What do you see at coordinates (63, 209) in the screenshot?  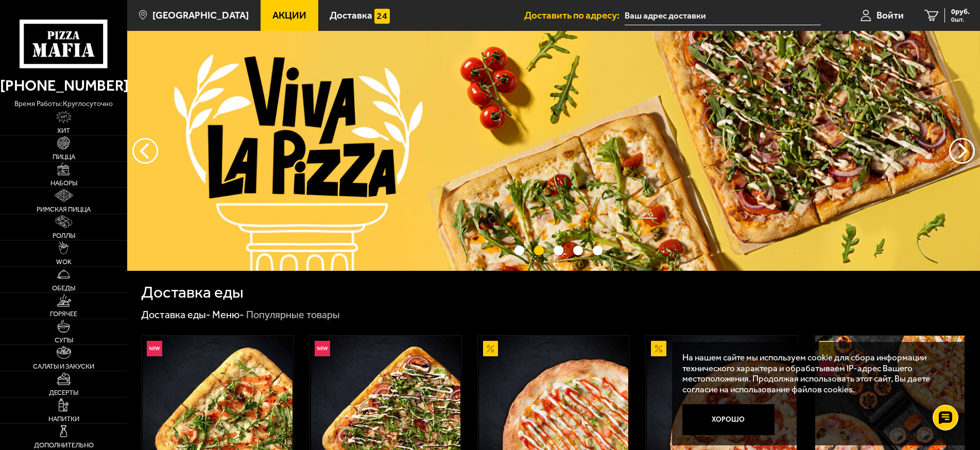 I see `span: Римская пицца` at bounding box center [63, 209].